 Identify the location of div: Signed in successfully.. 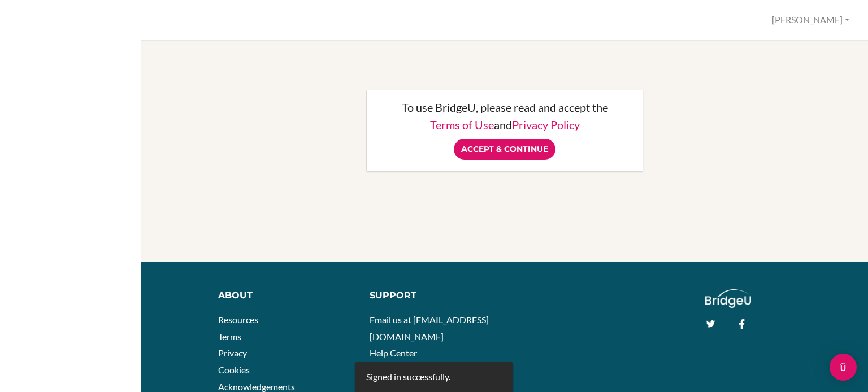
(408, 377).